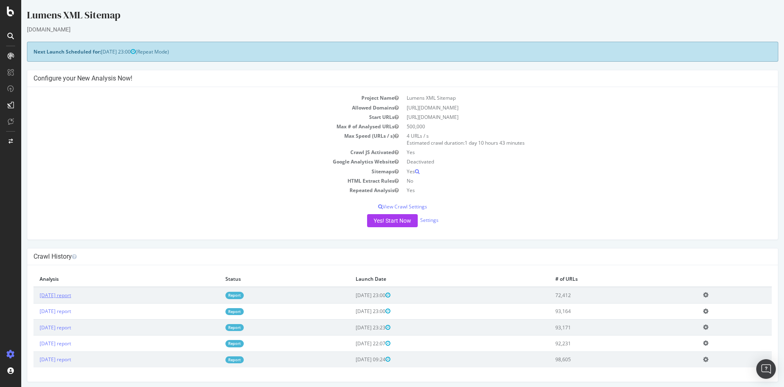 The height and width of the screenshot is (387, 784). I want to click on td: Lumens XML Sitemap, so click(566, 98).